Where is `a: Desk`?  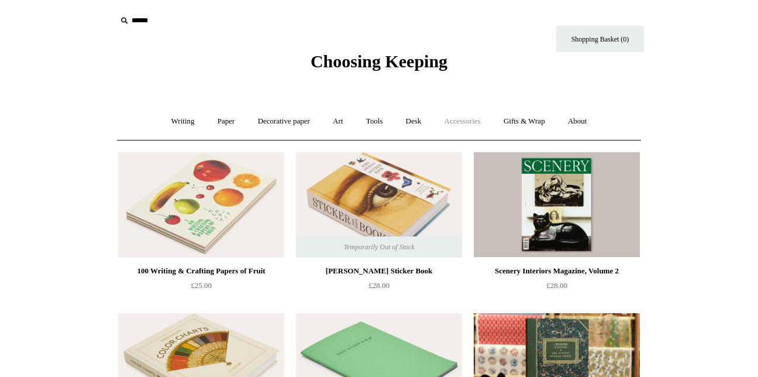 a: Desk is located at coordinates (414, 121).